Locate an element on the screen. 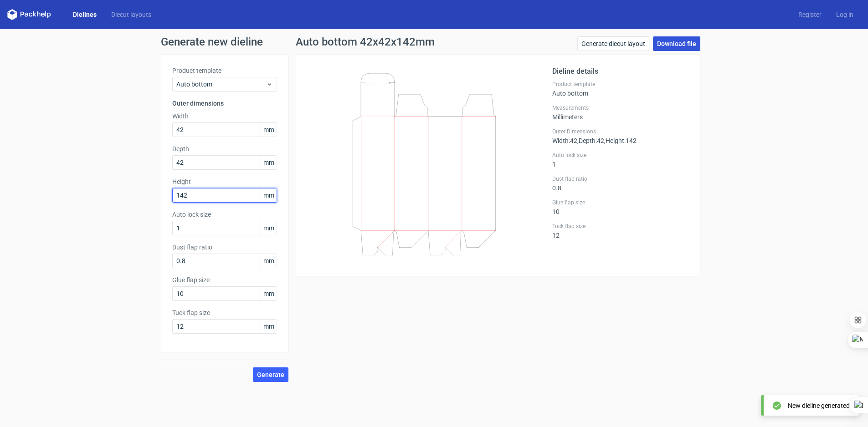 This screenshot has height=427, width=868. a: Register is located at coordinates (810, 15).